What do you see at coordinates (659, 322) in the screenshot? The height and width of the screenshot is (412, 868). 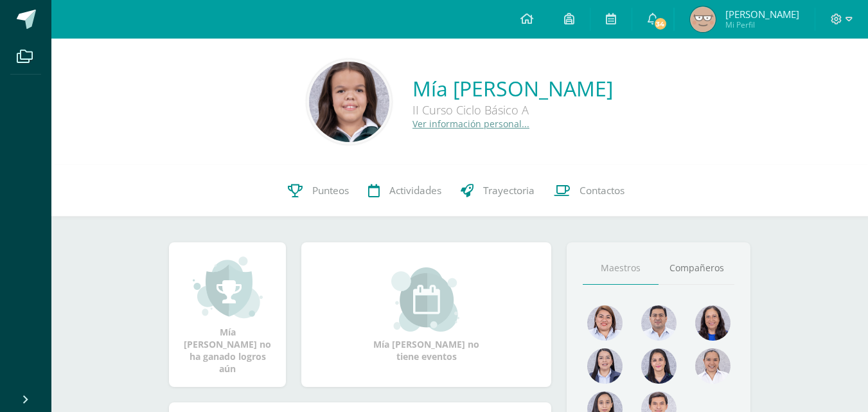 I see `img: 9a0812c6f881ddad7942b4244ed4a083.png` at bounding box center [659, 322].